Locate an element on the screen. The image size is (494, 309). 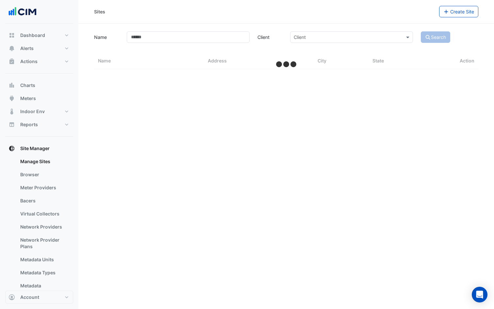
app-icon: Site Manager is located at coordinates (12, 148).